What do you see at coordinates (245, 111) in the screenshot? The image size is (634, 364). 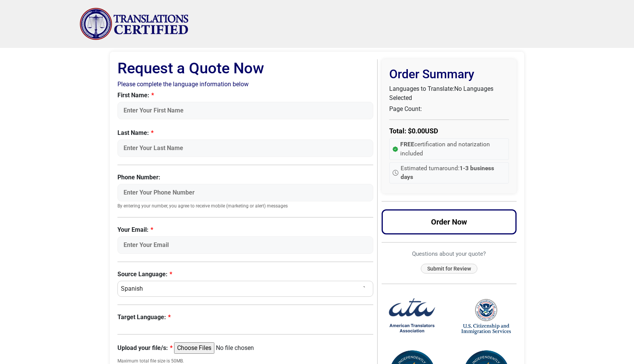 I see `input: Enter Your First Name` at bounding box center [245, 111].